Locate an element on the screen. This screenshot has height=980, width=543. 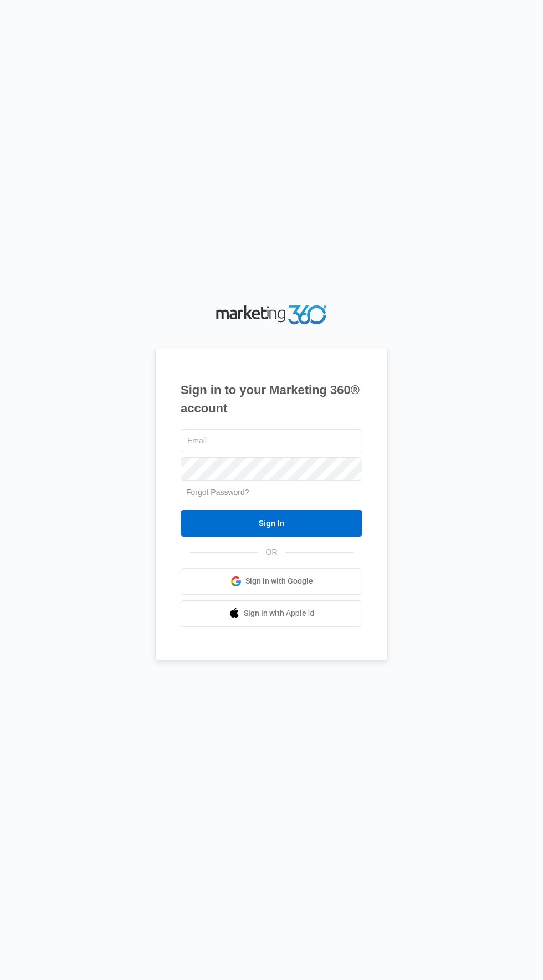
a: Sign in with Apple Id is located at coordinates (272, 613).